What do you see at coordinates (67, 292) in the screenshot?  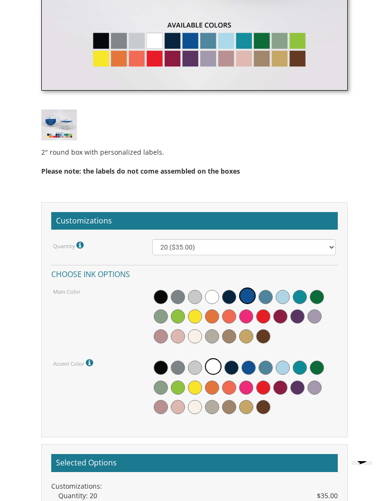 I see `label: Main Color` at bounding box center [67, 292].